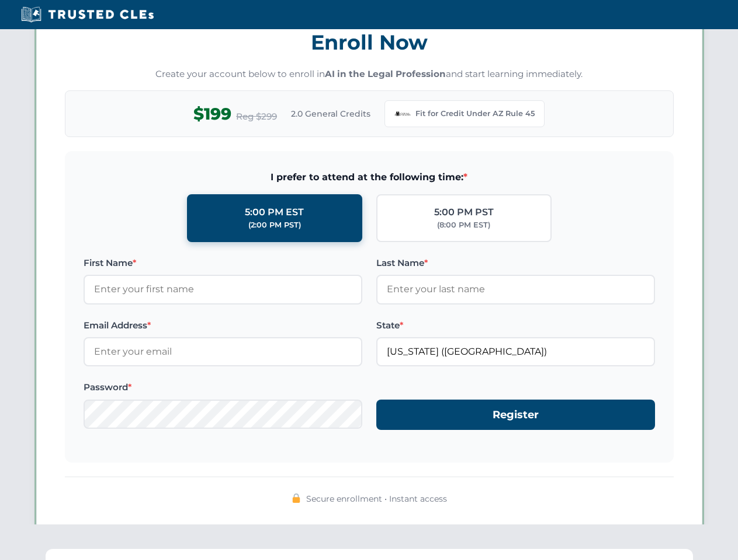 This screenshot has height=560, width=738. Describe the element at coordinates (222, 352) in the screenshot. I see `input: Enter your email` at that location.